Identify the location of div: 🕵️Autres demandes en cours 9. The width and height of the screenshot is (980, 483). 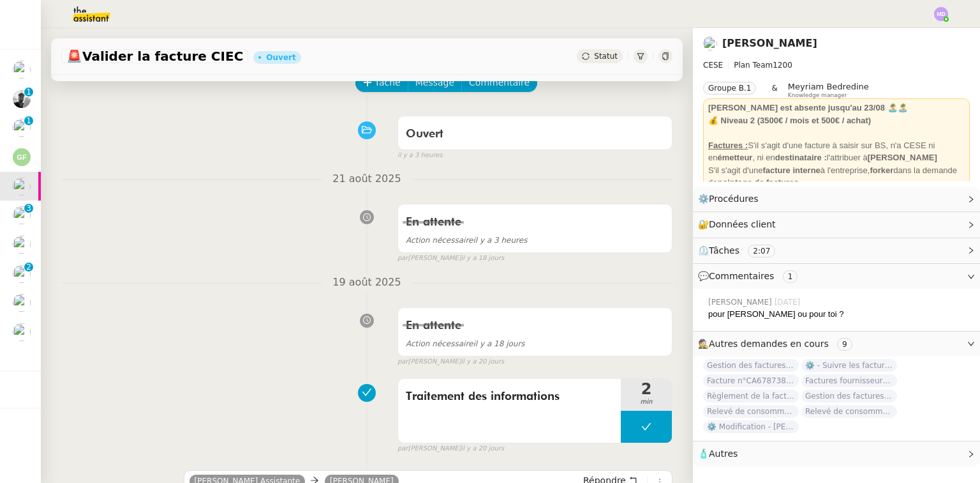
(837, 344).